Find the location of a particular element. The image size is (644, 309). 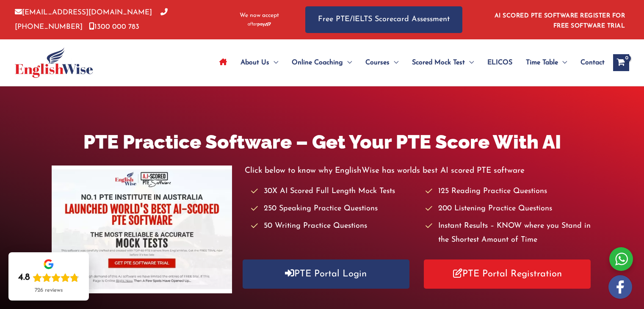

li: Instant Results – KNOW where you Stand in the Shortest Amount of Time is located at coordinates (509, 234).